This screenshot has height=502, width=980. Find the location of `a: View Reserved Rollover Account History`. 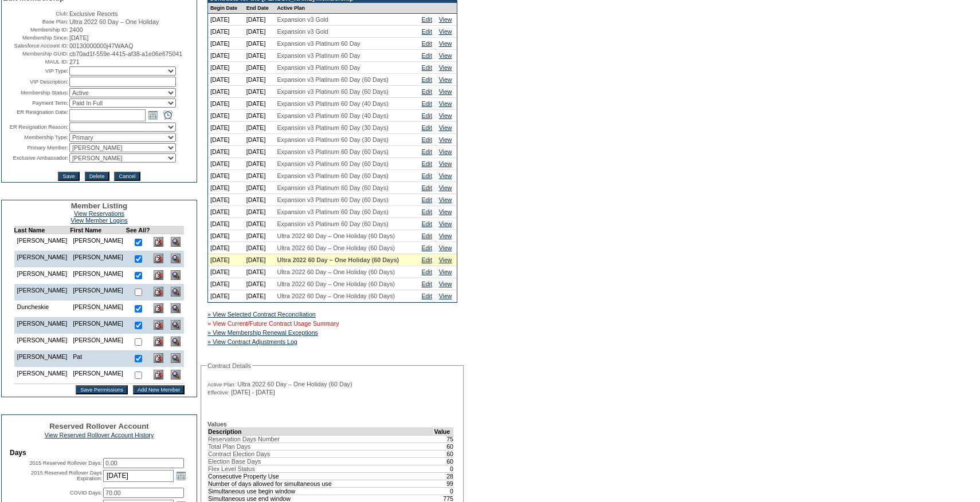

a: View Reserved Rollover Account History is located at coordinates (99, 435).